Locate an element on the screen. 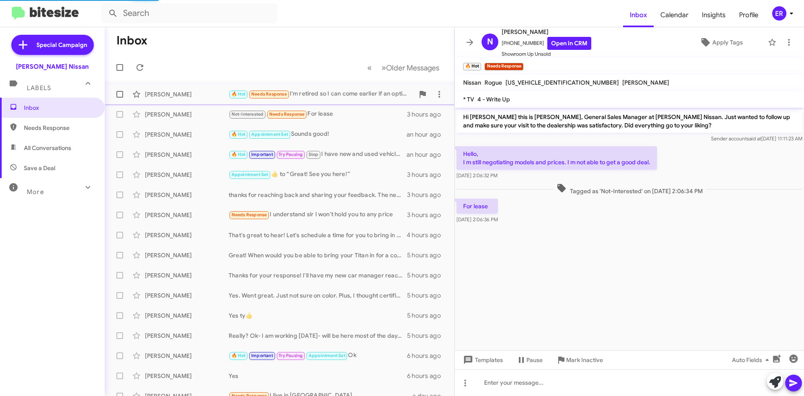  p: For lease is located at coordinates (477, 206).